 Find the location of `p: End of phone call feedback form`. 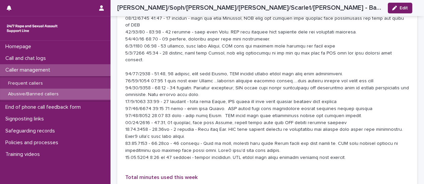

p: End of phone call feedback form is located at coordinates (44, 107).